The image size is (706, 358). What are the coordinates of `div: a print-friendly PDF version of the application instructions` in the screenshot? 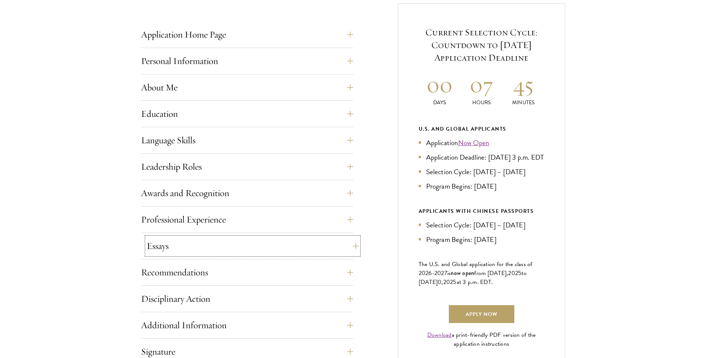 It's located at (482, 340).